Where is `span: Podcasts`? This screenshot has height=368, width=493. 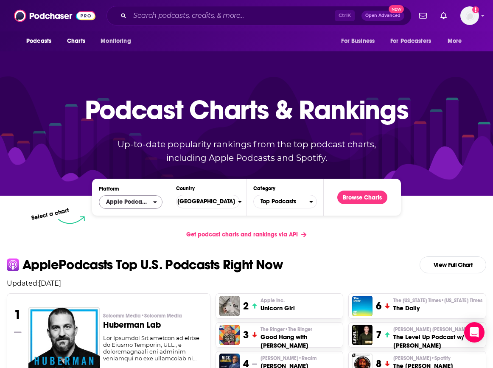
span: Podcasts is located at coordinates (39, 41).